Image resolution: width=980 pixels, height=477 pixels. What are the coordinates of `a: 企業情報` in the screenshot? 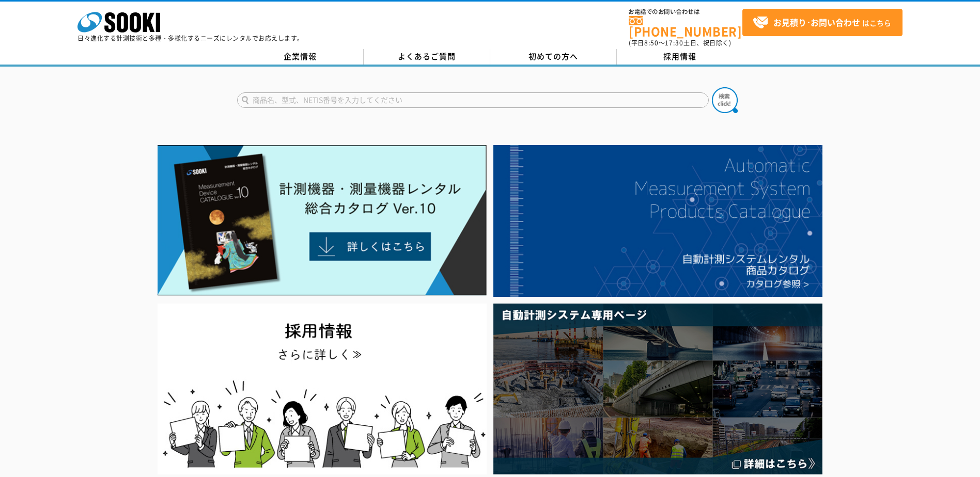 It's located at (300, 56).